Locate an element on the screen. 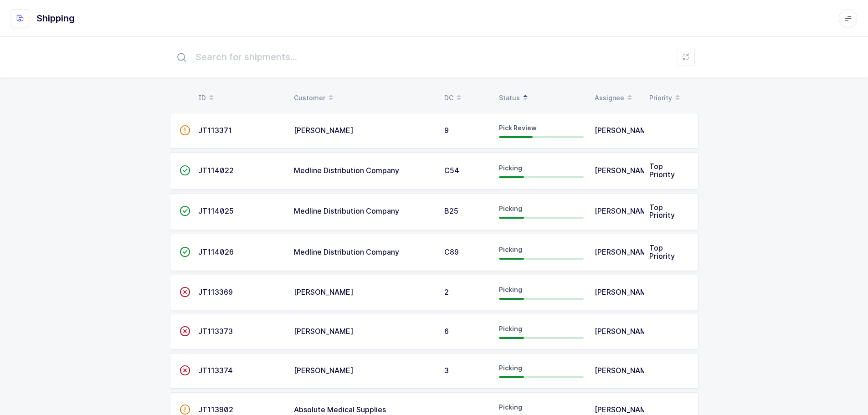  span: 6 is located at coordinates (446, 332).